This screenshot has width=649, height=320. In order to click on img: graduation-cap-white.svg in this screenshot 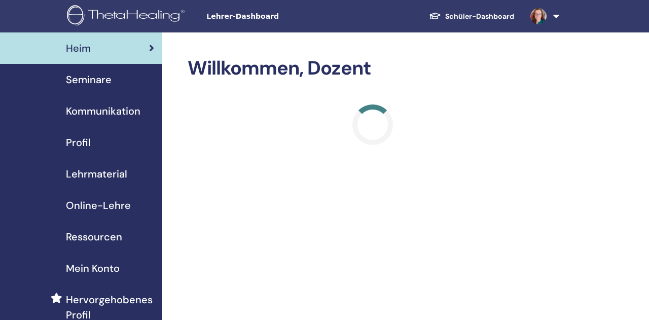, I will do `click(435, 16)`.